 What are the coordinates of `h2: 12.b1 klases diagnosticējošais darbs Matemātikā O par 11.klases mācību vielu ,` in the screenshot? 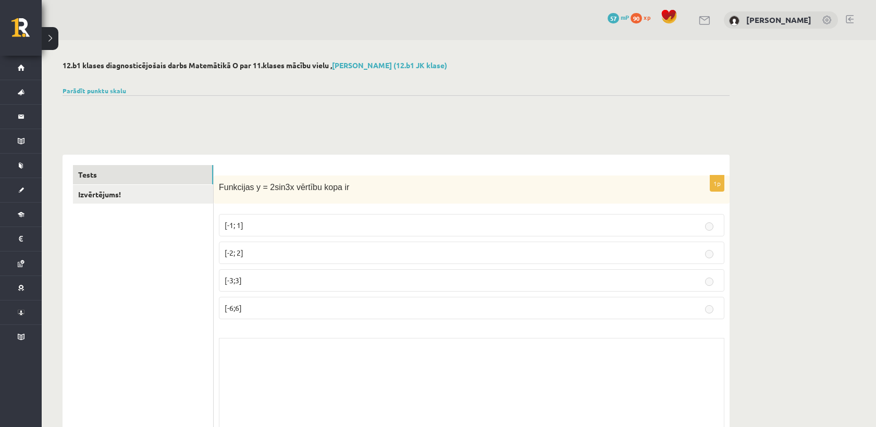 It's located at (396, 65).